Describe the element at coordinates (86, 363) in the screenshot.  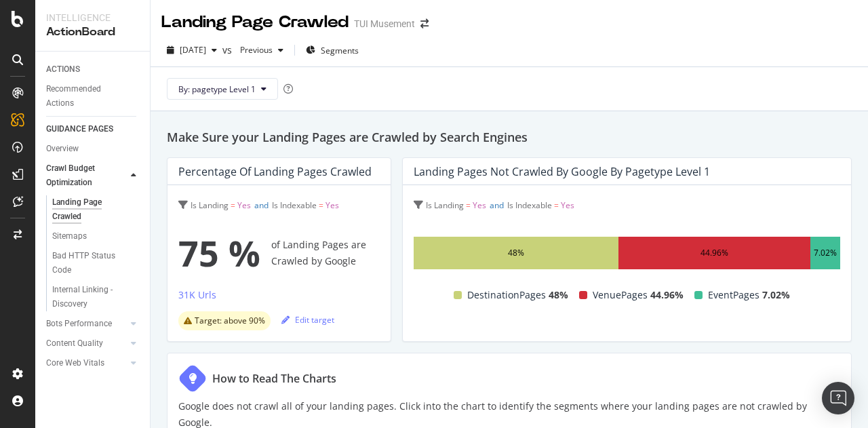
I see `a: Core Web Vitals` at that location.